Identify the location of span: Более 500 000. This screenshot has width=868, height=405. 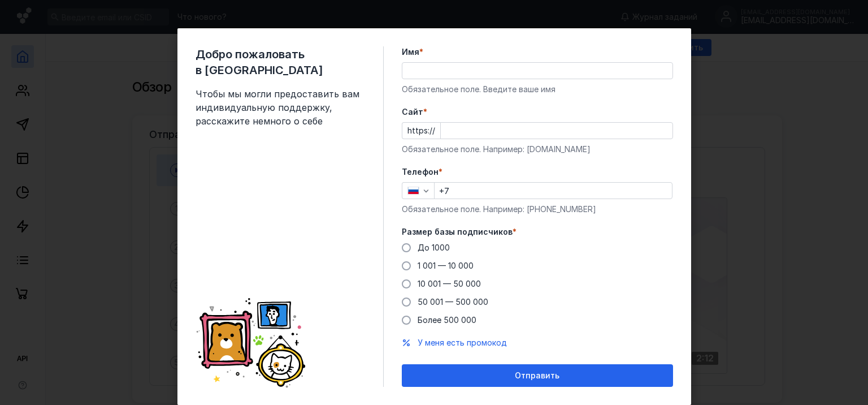
(447, 320).